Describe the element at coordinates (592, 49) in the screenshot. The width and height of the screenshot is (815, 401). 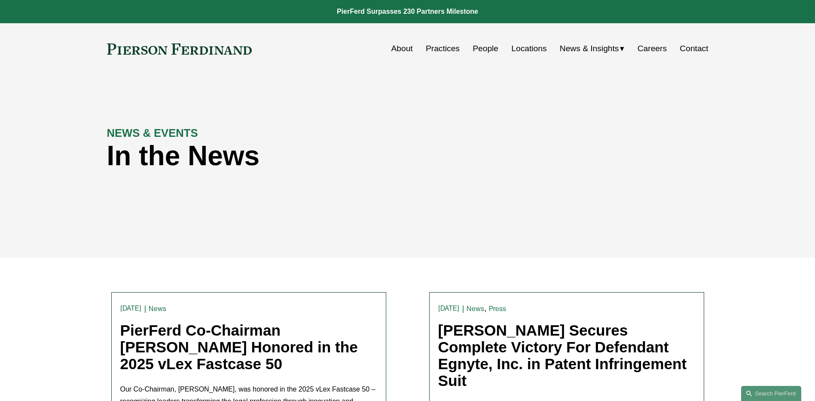
I see `a: folder dropdown` at that location.